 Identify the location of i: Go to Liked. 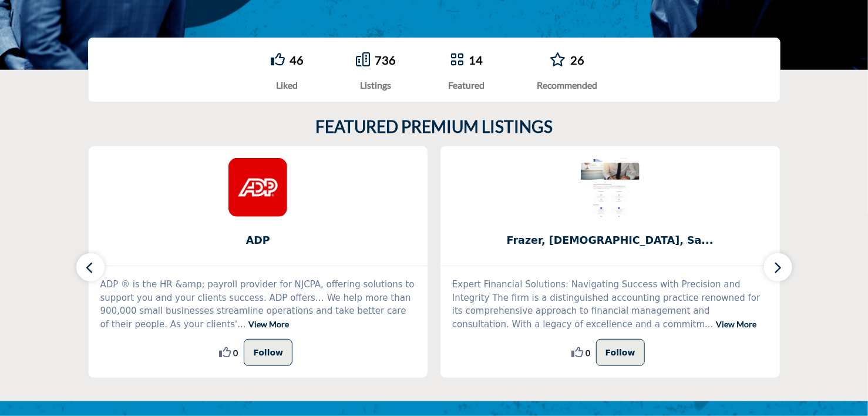
(278, 59).